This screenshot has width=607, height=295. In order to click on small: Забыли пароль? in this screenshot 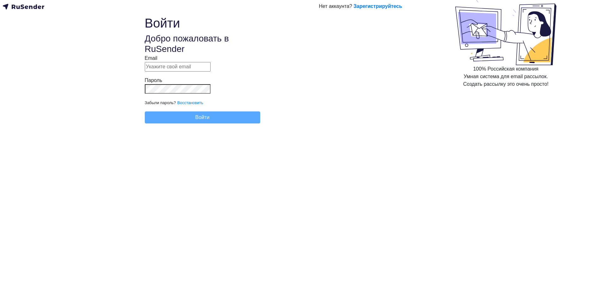, I will do `click(160, 102)`.